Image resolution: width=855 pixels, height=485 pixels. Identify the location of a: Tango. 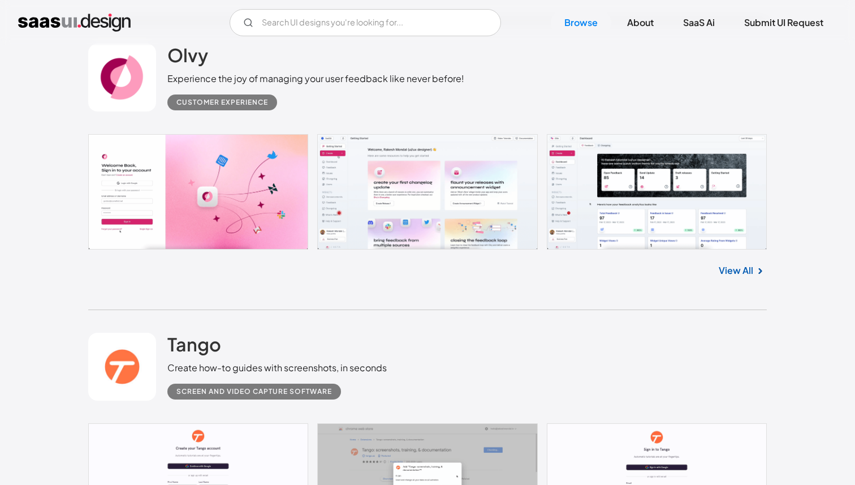
(194, 347).